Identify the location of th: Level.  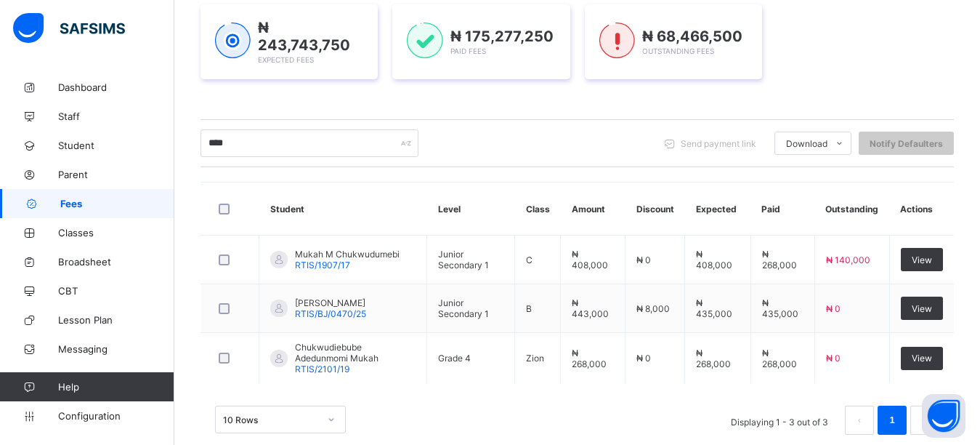
(471, 208).